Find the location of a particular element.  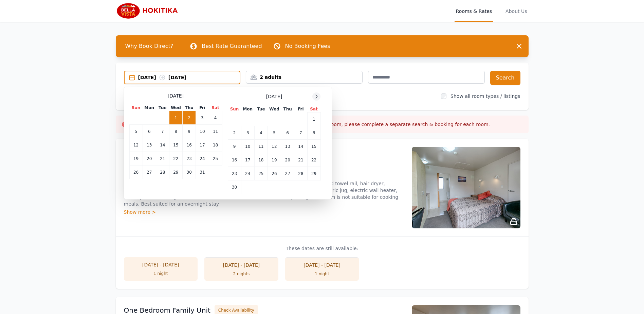

p: These dates are still available: is located at coordinates (322, 248).